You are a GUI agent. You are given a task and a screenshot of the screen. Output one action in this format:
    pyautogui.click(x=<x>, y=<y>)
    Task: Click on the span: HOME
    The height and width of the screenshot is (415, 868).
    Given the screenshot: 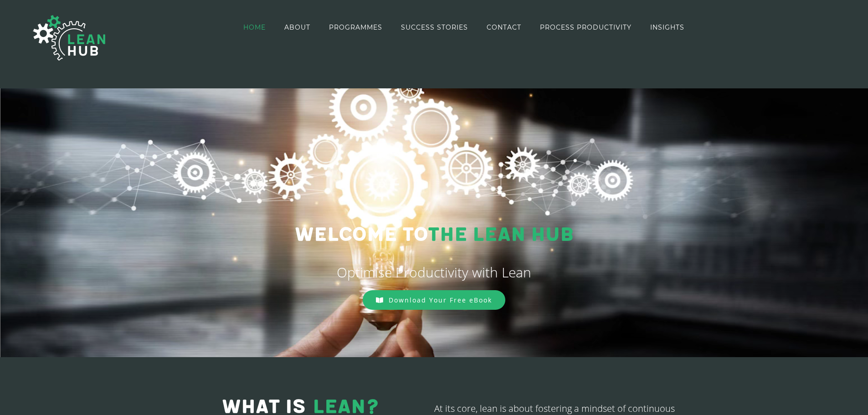 What is the action you would take?
    pyautogui.click(x=254, y=28)
    